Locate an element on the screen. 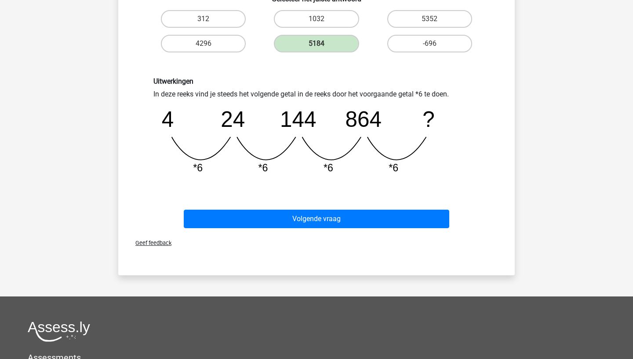 Image resolution: width=633 pixels, height=359 pixels. tspan: 864 is located at coordinates (363, 119).